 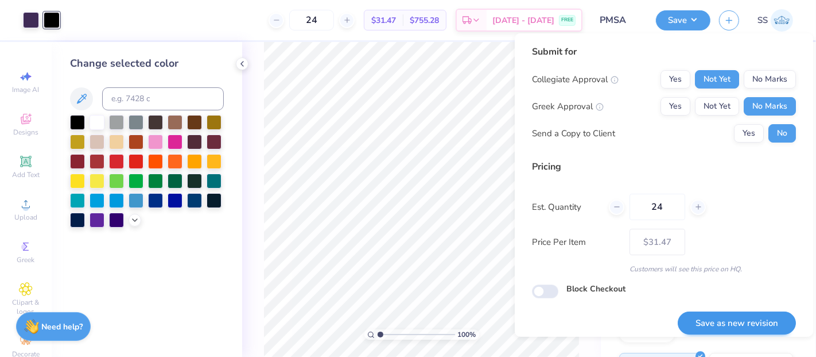 I want to click on div: Customers will see this price on HQ., so click(x=664, y=269).